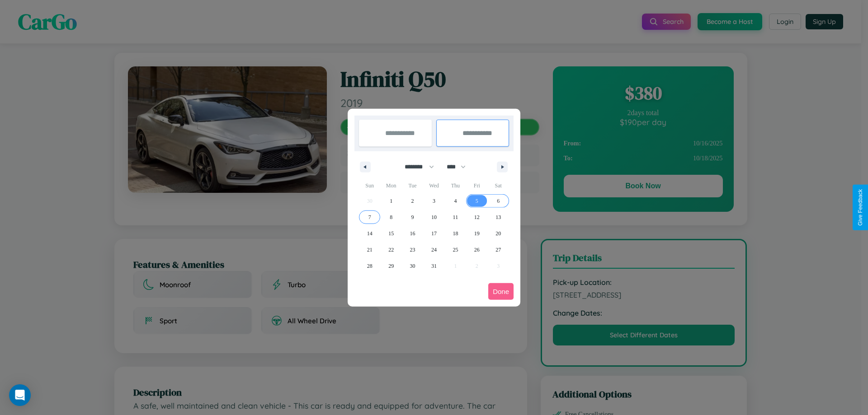 The width and height of the screenshot is (868, 415). I want to click on span: 25, so click(456, 250).